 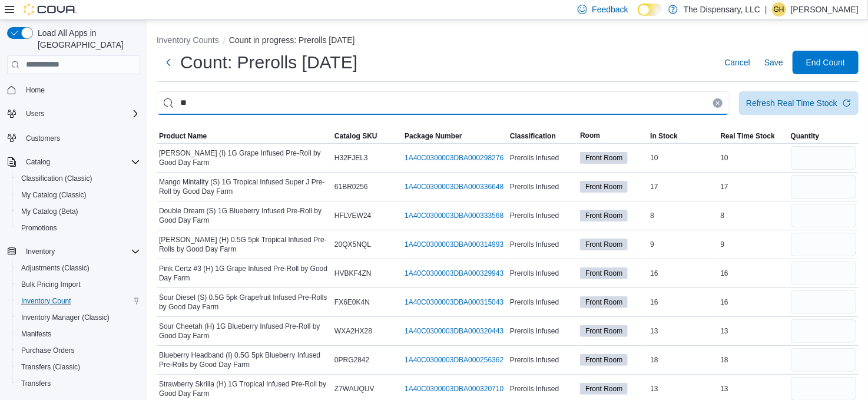 What do you see at coordinates (355, 389) in the screenshot?
I see `span: Z7WAUQUV` at bounding box center [355, 389].